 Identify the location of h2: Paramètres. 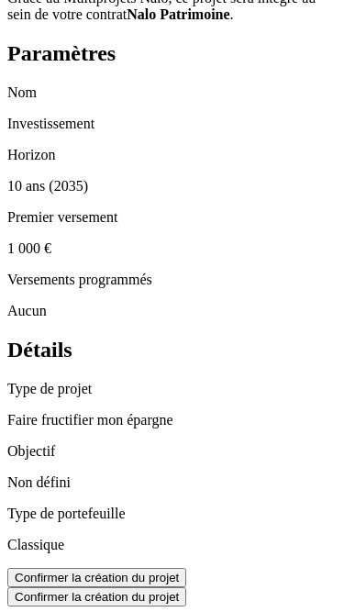
(171, 53).